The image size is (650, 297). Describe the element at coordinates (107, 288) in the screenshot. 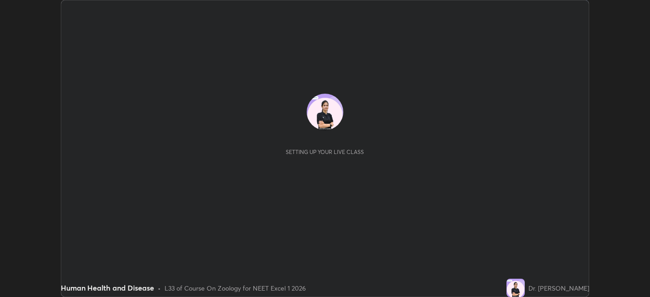

I see `div: Human Health and Disease` at that location.